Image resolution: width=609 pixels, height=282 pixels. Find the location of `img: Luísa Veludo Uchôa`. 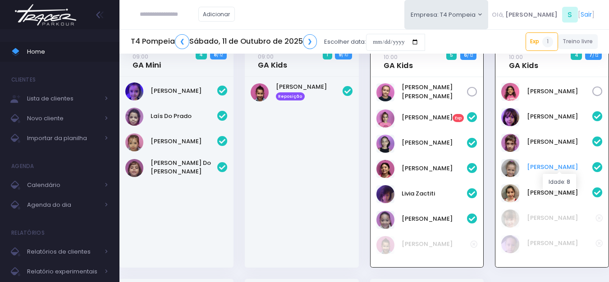

img: Luísa Veludo Uchôa is located at coordinates (134, 142).